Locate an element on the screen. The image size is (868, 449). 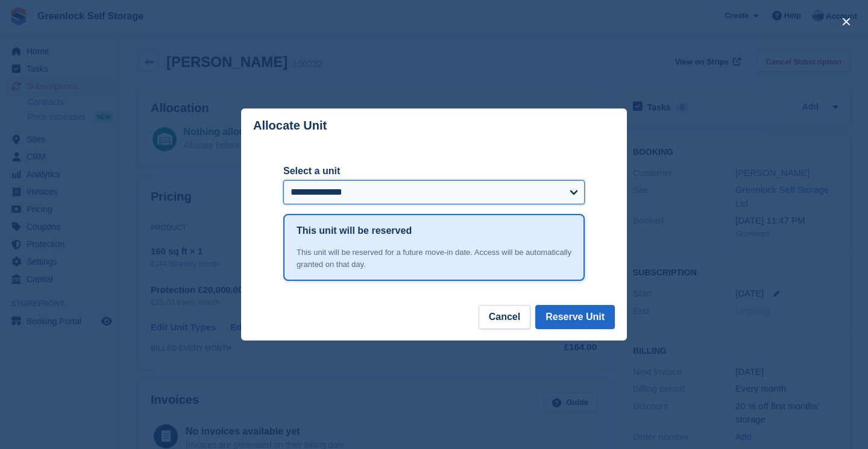
button: close is located at coordinates (847, 22).